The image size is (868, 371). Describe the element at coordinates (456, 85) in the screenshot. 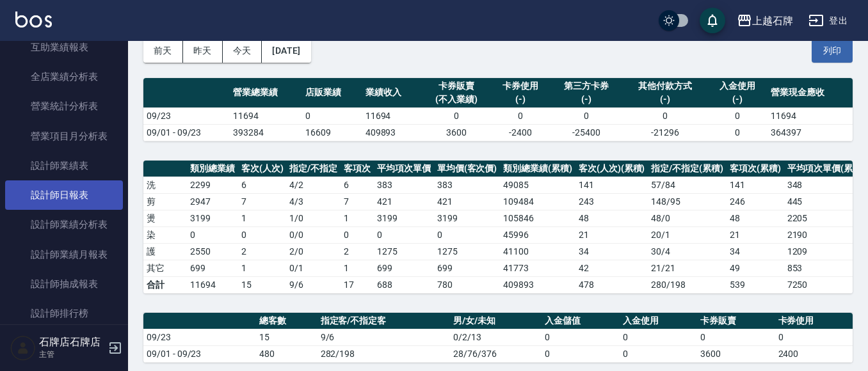

I see `div: 卡券販賣` at that location.